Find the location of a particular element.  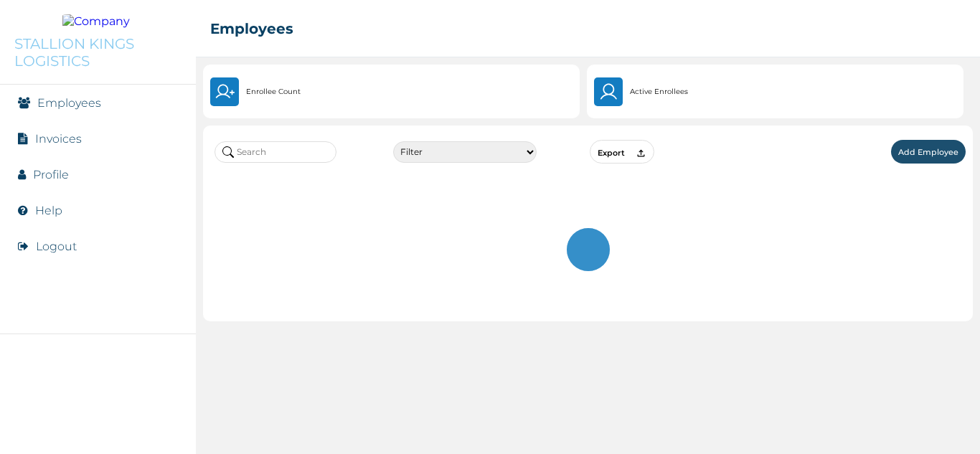

a: Profile is located at coordinates (51, 175).